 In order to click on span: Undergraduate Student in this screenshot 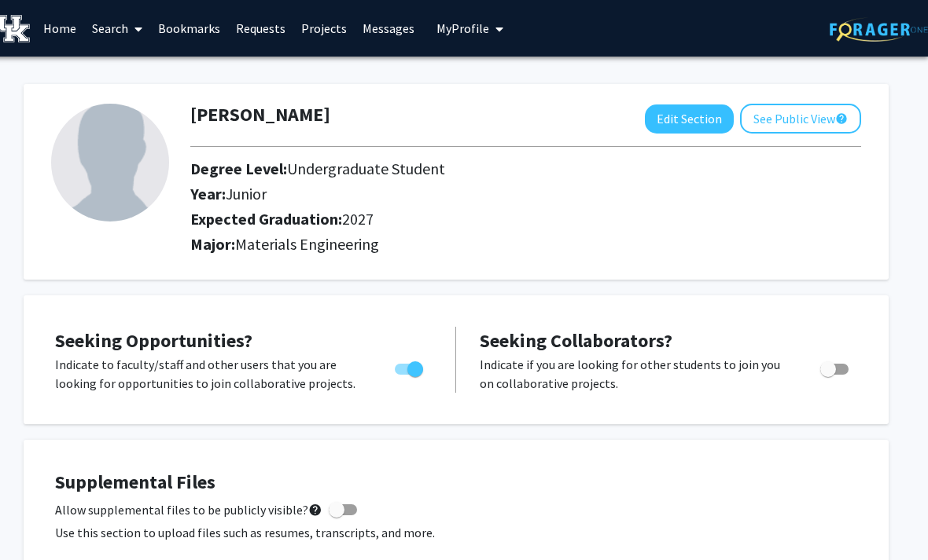, I will do `click(366, 168)`.